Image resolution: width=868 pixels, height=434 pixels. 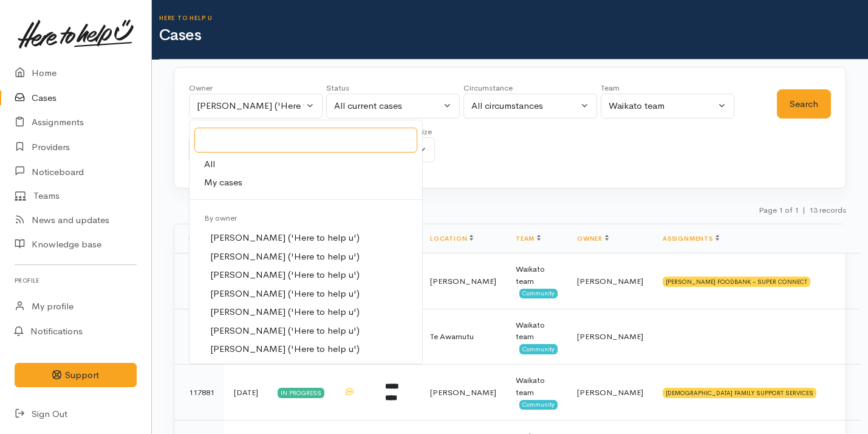 I want to click on div: Status, so click(x=393, y=88).